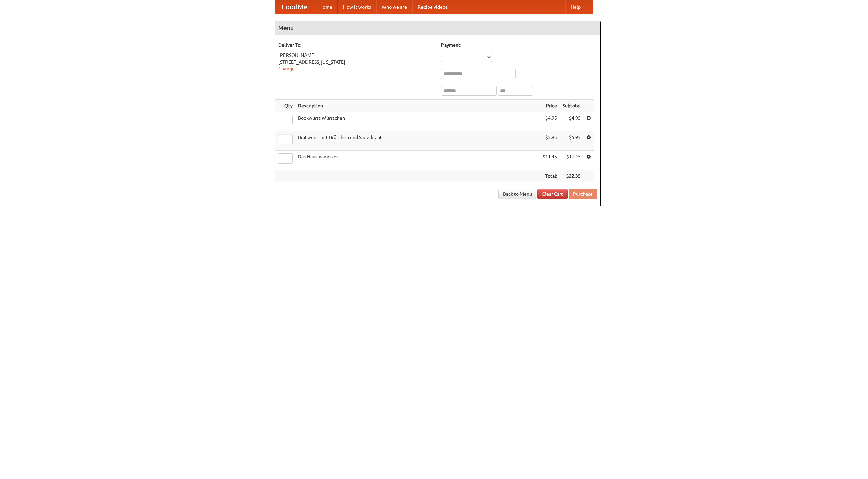  I want to click on a: How it works, so click(357, 7).